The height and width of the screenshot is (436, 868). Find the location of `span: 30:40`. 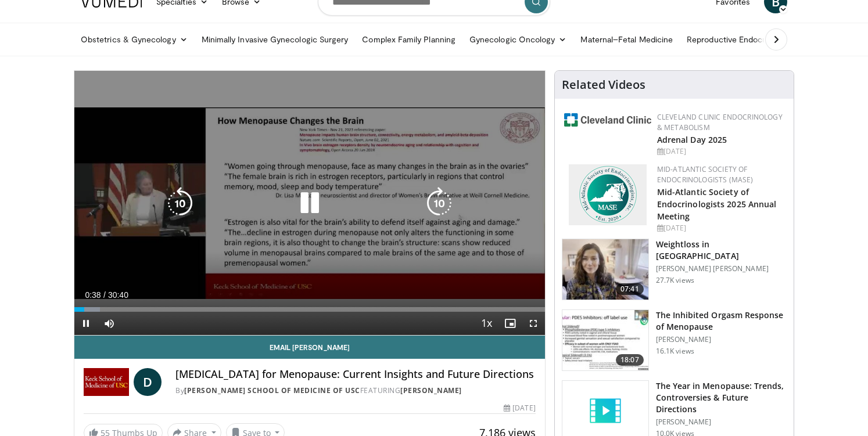

span: 30:40 is located at coordinates (118, 295).